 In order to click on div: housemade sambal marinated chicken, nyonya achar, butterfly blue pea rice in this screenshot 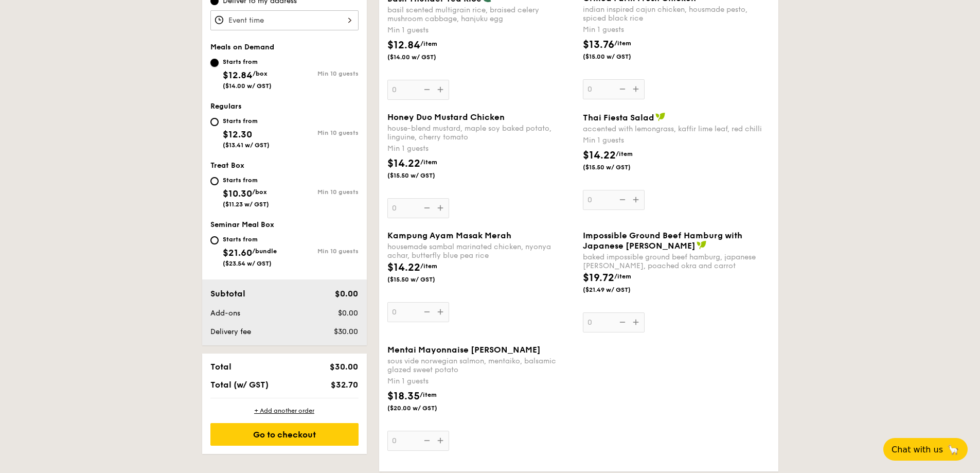, I will do `click(481, 251)`.